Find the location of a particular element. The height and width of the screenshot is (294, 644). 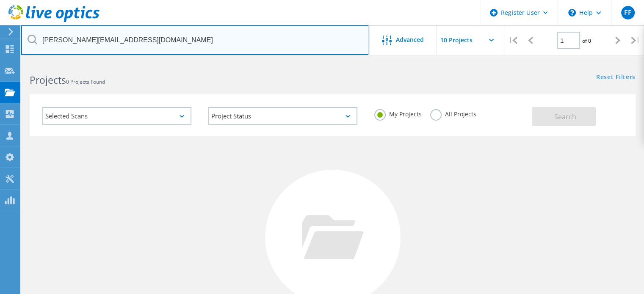

div: Project Status is located at coordinates (283, 116).